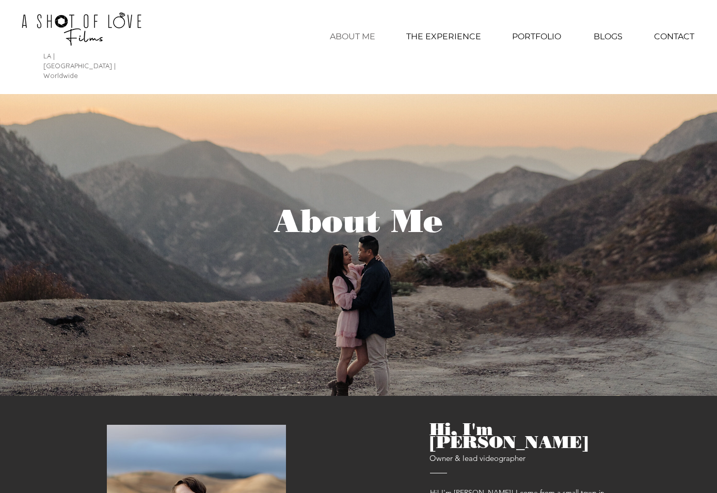 The width and height of the screenshot is (717, 493). What do you see at coordinates (478, 458) in the screenshot?
I see `span: Owner & lead videographer` at bounding box center [478, 458].